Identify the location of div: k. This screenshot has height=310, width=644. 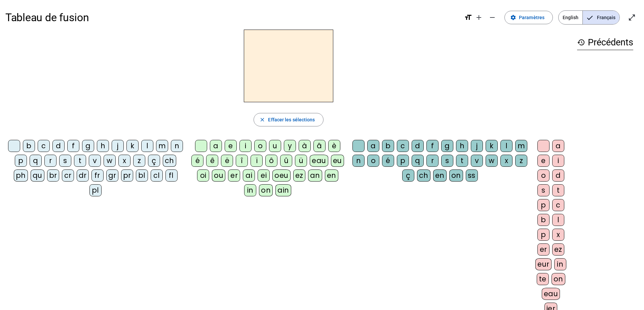
(492, 146).